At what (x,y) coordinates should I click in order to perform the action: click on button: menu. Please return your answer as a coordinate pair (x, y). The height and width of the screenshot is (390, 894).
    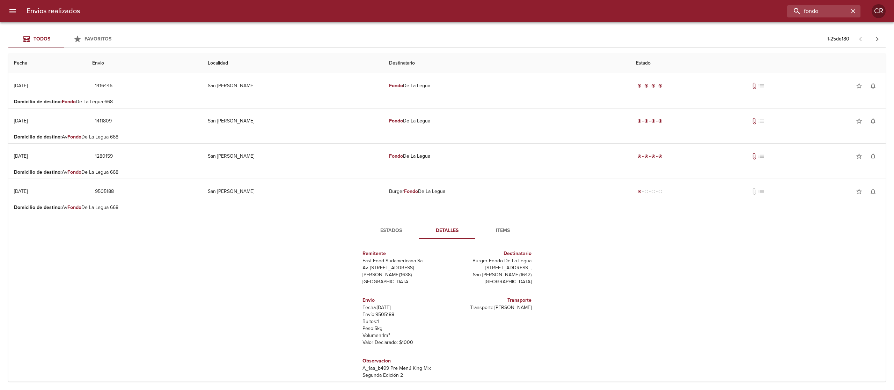
    Looking at the image, I should click on (13, 11).